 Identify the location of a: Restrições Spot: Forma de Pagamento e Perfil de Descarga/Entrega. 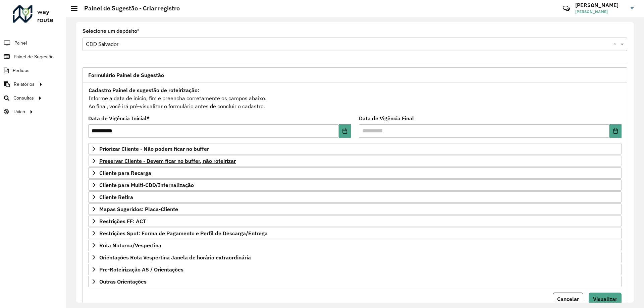
(355, 233).